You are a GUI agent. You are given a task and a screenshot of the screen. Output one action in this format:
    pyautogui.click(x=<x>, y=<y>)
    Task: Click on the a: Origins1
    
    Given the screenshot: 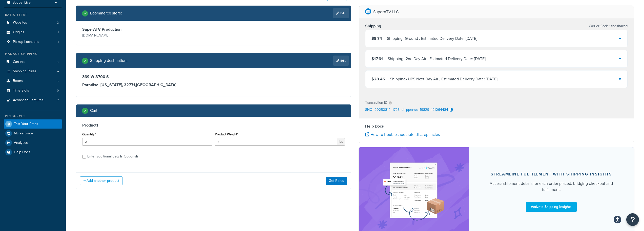 What is the action you would take?
    pyautogui.click(x=33, y=32)
    